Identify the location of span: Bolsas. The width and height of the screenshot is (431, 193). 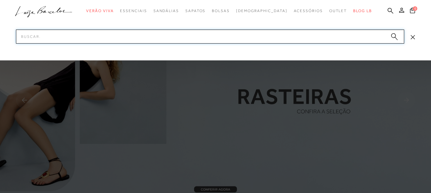
(221, 11).